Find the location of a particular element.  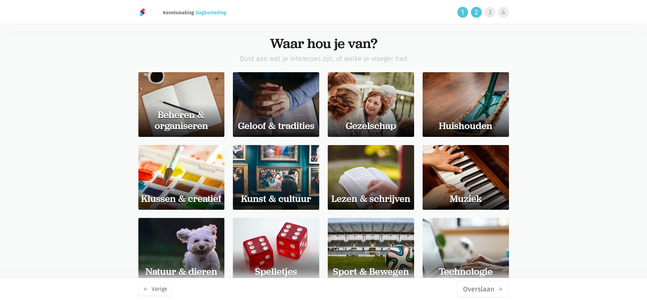

button: arrow_backVorige is located at coordinates (155, 289).